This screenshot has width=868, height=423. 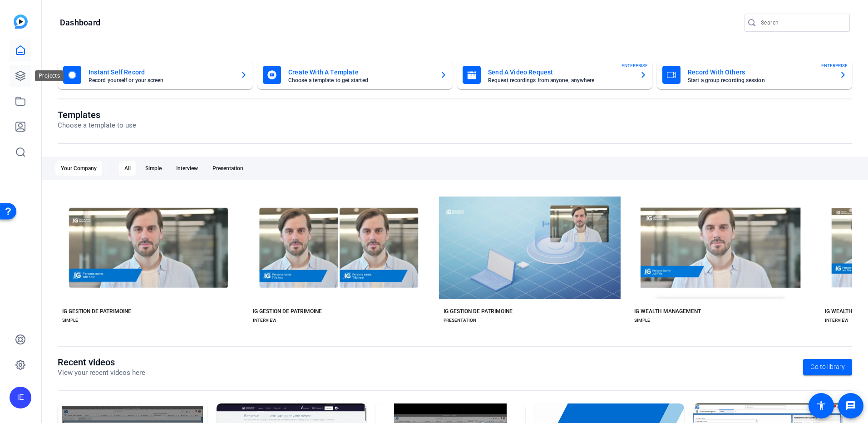 I want to click on h1: Templates, so click(x=97, y=115).